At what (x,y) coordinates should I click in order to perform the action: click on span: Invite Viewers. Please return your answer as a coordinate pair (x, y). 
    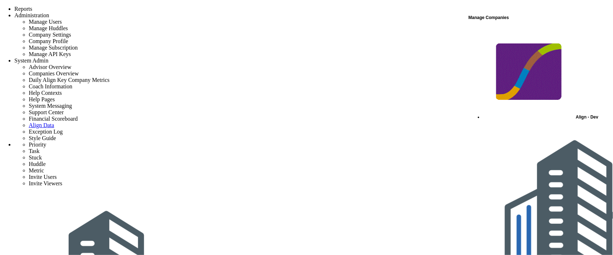
    Looking at the image, I should click on (45, 183).